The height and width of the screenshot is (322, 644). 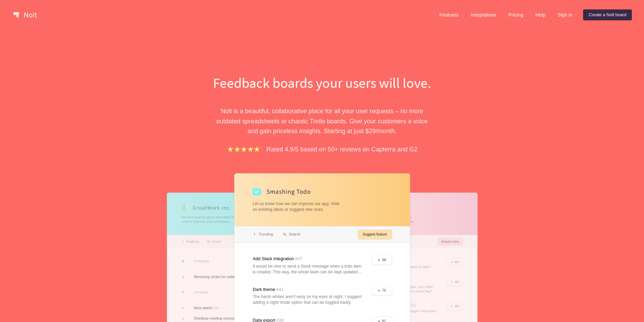 What do you see at coordinates (607, 15) in the screenshot?
I see `a: Create a Nolt board` at bounding box center [607, 15].